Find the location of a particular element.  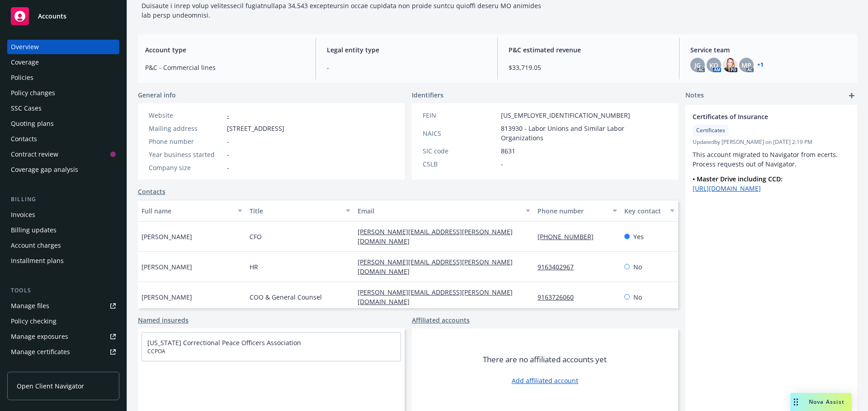

span: P&C estimated revenue is located at coordinates (588, 50).